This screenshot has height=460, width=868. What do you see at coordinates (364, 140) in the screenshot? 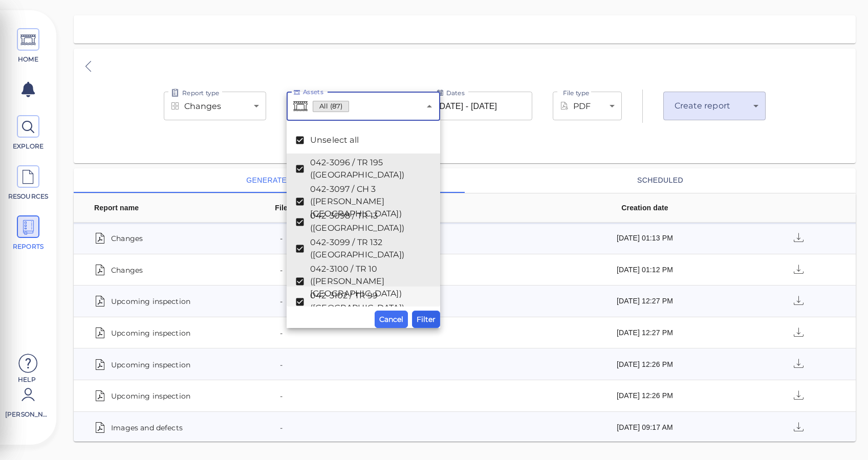
I see `span: Unselect all` at bounding box center [364, 140].